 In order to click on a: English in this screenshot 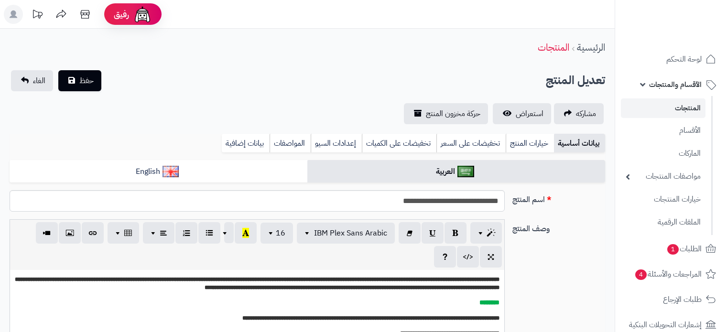, I will do `click(158, 172)`.